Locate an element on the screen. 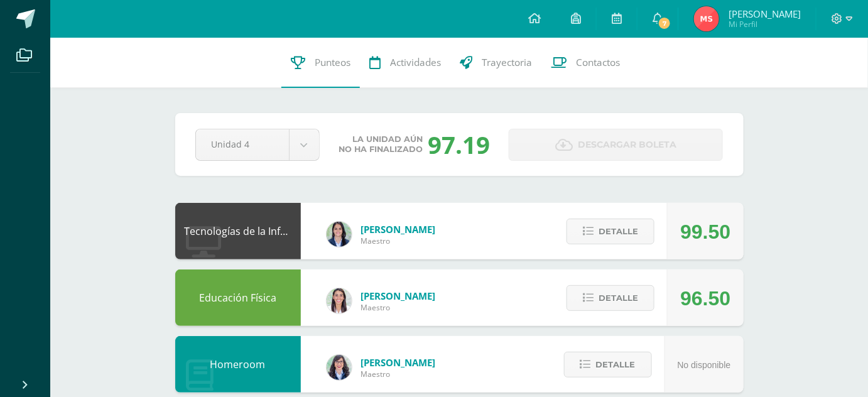  a: Contactos is located at coordinates (585, 63).